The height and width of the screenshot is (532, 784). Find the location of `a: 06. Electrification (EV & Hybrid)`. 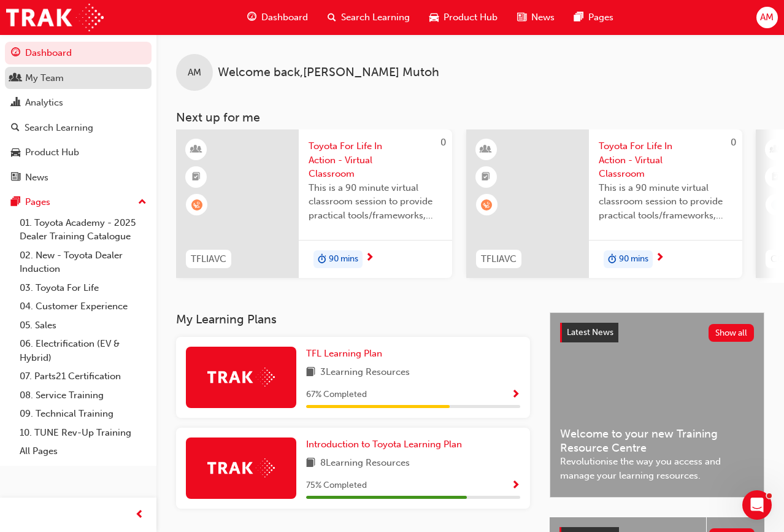

a: 06. Electrification (EV & Hybrid) is located at coordinates (83, 351).